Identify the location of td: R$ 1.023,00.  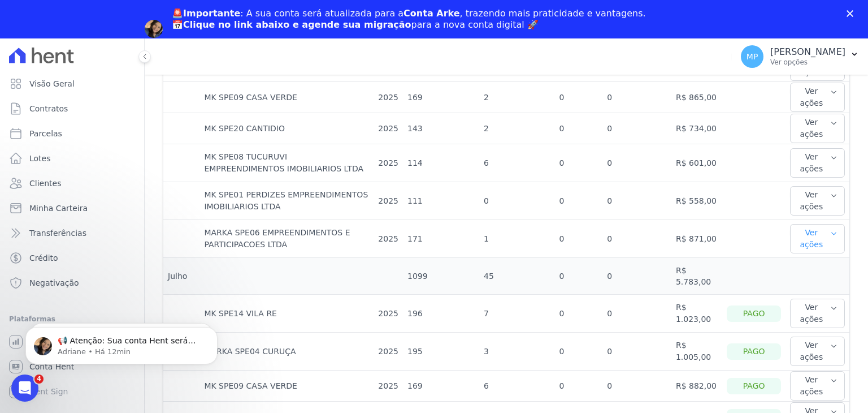
(698, 314).